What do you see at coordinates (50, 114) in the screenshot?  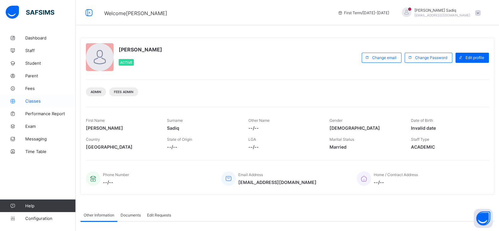 I see `span: Performance Report` at bounding box center [50, 114].